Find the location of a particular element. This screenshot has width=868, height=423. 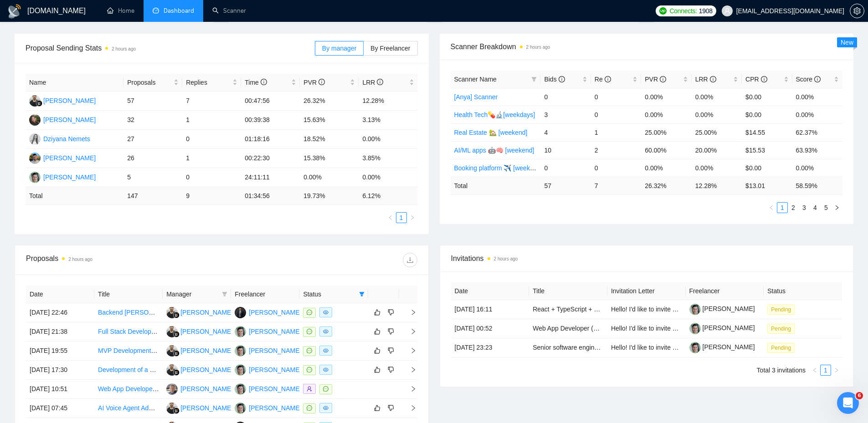

td: 6.12 % is located at coordinates (388, 196).